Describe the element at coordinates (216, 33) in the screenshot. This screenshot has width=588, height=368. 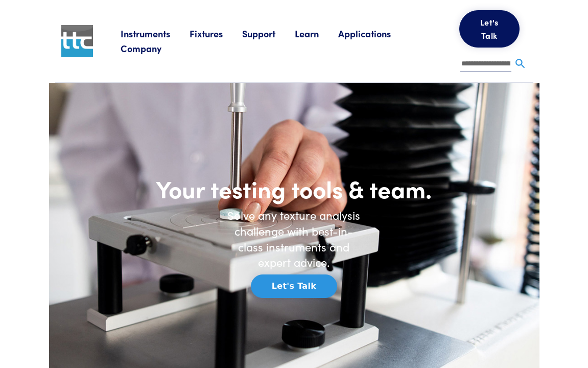
I see `a: Fixtures` at that location.